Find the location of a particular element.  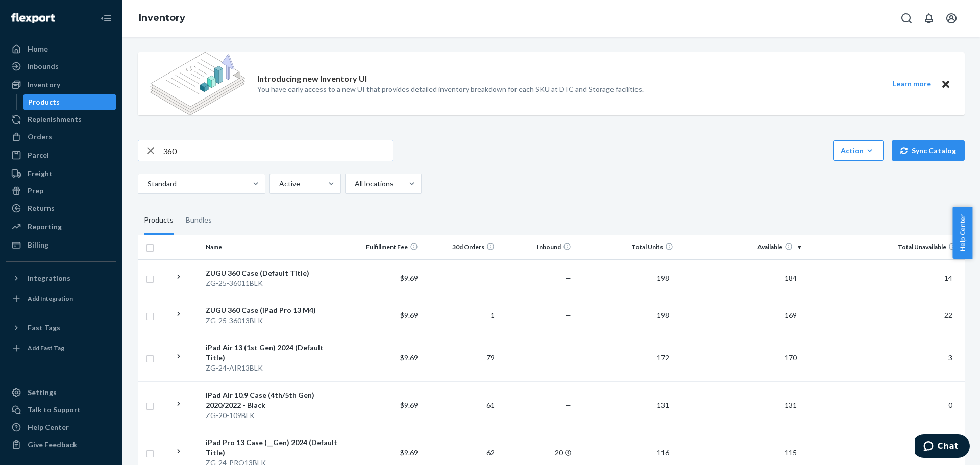

input: Standard is located at coordinates (147, 183).